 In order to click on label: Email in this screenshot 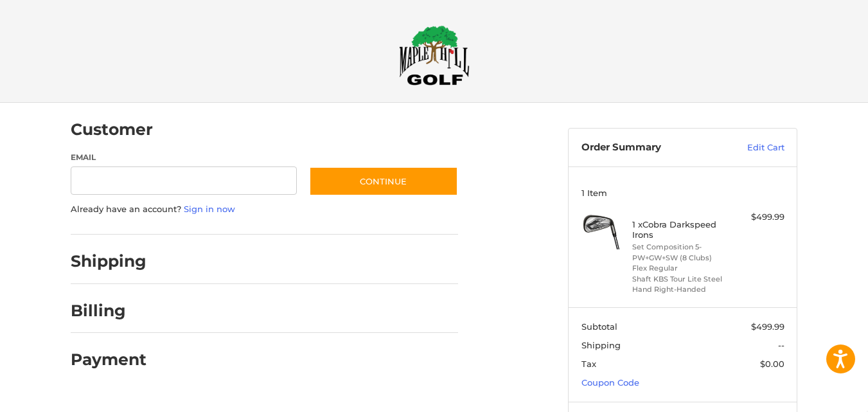, I will do `click(184, 157)`.